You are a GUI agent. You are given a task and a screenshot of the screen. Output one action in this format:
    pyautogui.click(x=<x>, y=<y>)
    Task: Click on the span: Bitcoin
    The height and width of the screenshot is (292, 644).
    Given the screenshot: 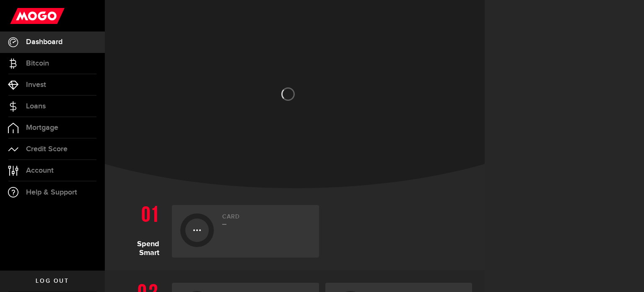 What is the action you would take?
    pyautogui.click(x=37, y=64)
    